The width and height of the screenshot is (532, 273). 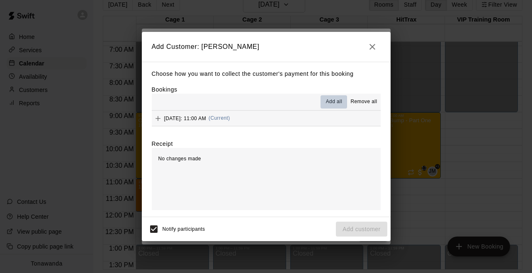 What do you see at coordinates (364, 102) in the screenshot?
I see `span: Remove all` at bounding box center [364, 102].